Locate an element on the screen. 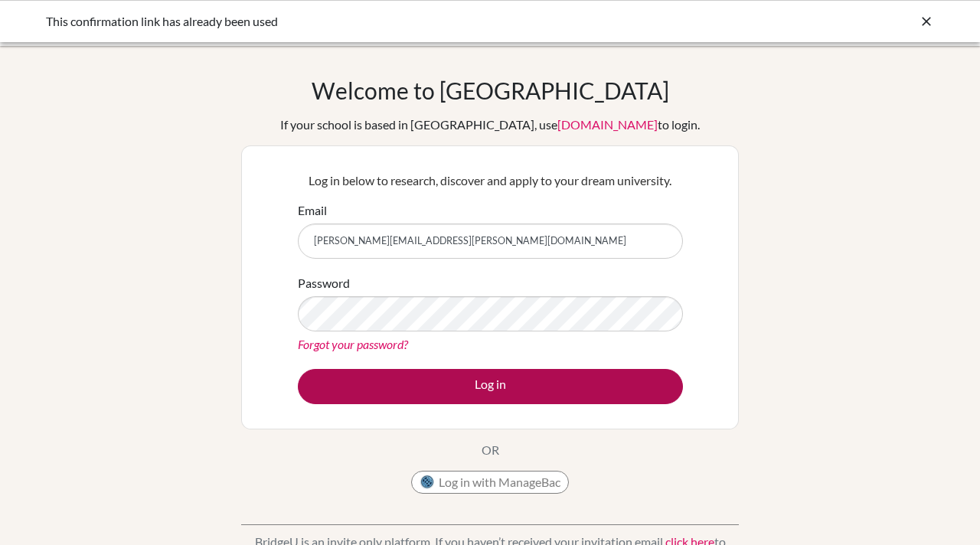 The image size is (980, 545). p: OR is located at coordinates (490, 450).